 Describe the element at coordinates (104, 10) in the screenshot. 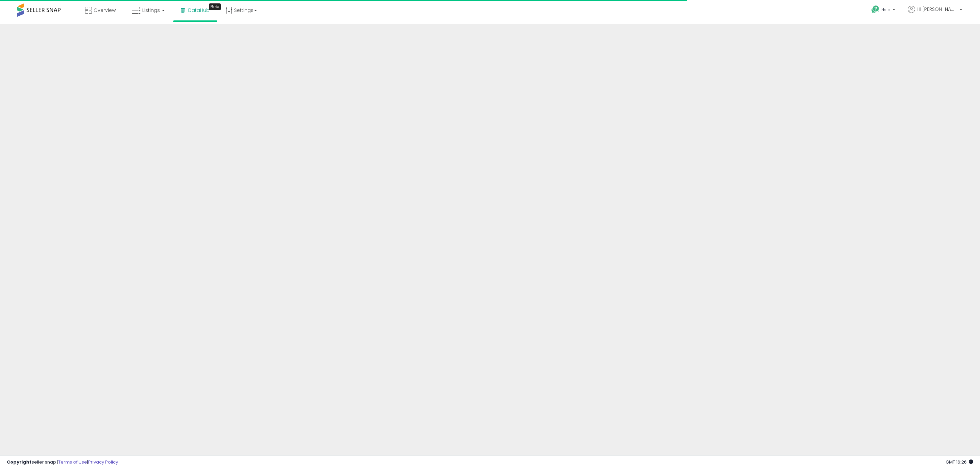

I see `span: Overview` at that location.